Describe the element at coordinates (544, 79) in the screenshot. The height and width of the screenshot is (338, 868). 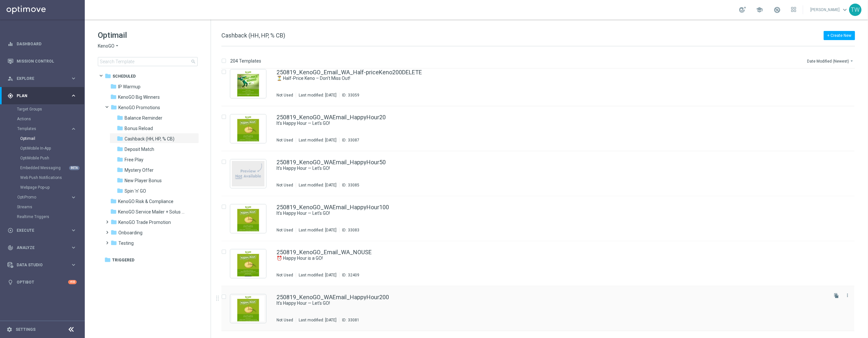
I see `a: ⏳ Half-Price Keno – Don’t Miss Out!` at that location.